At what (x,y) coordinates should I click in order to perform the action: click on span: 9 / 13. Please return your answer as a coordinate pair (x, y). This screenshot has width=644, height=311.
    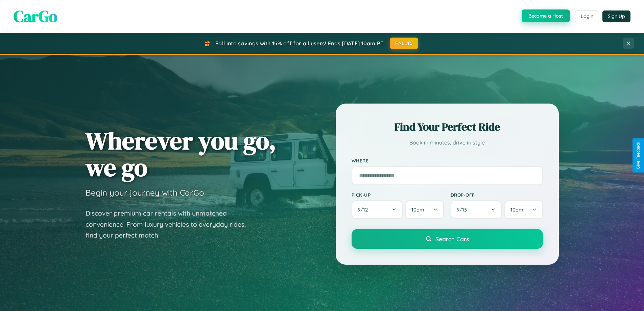
    Looking at the image, I should click on (463, 209).